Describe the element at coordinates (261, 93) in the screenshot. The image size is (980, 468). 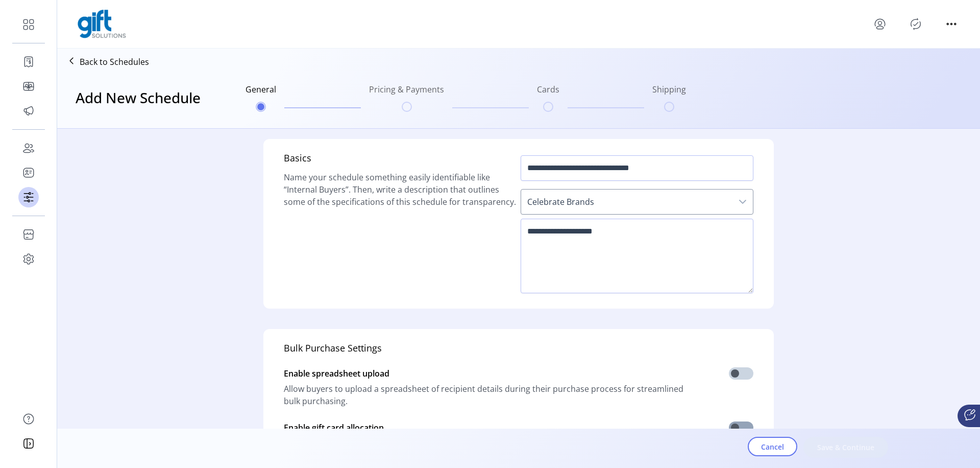
I see `h6: General` at that location.